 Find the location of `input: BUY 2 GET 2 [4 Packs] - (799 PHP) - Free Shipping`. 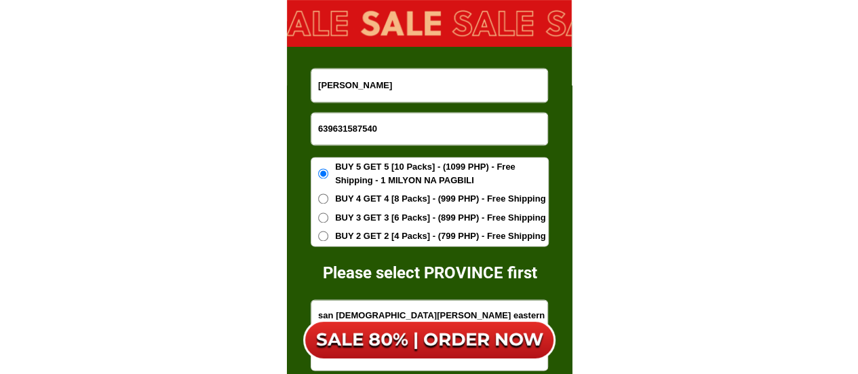

input: BUY 2 GET 2 [4 Packs] - (799 PHP) - Free Shipping is located at coordinates (323, 235).